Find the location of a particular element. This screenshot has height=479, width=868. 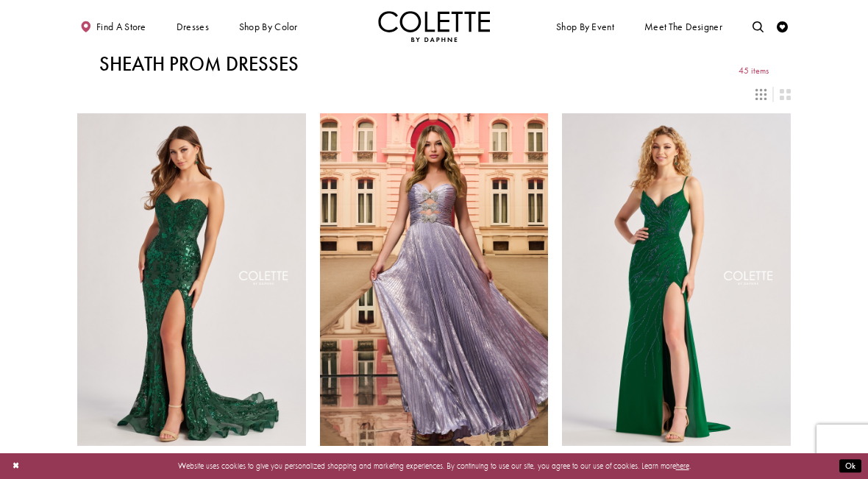

div: Layout Controls is located at coordinates (434, 93).